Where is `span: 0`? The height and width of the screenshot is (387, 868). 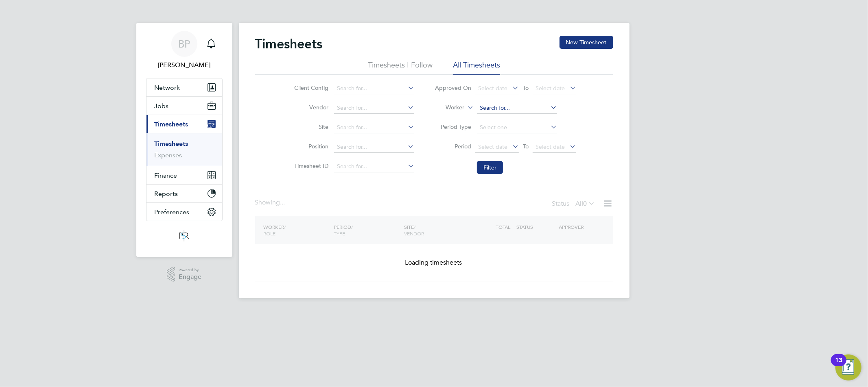
span: 0 is located at coordinates (585, 204).